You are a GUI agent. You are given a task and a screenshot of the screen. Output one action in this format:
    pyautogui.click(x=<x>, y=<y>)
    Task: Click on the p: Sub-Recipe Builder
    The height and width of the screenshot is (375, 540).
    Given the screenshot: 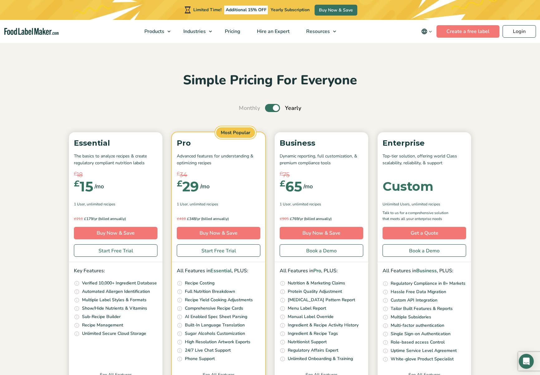 What is the action you would take?
    pyautogui.click(x=101, y=317)
    